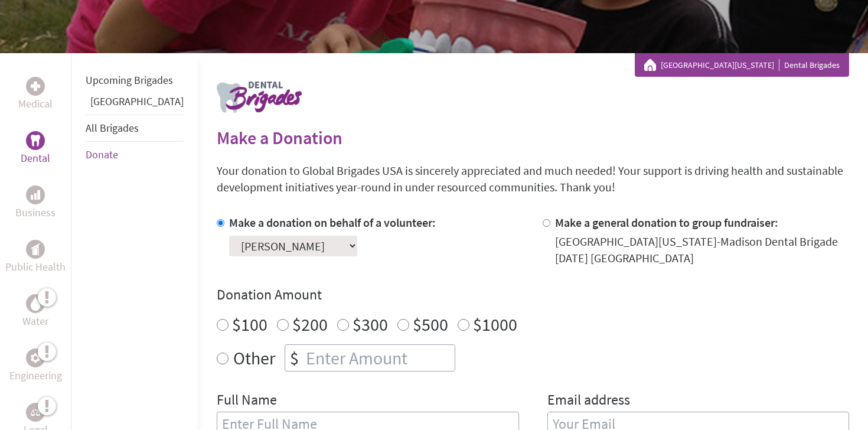 This screenshot has width=868, height=430. I want to click on label: Make a general donation to group fundraiser:, so click(667, 222).